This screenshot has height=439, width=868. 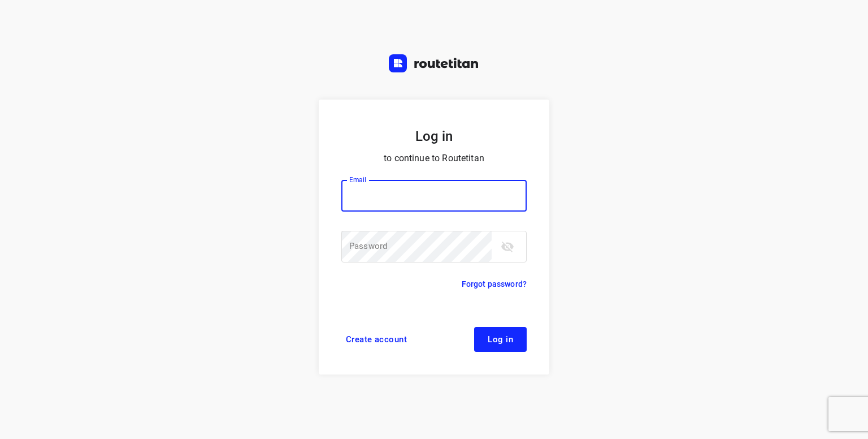 What do you see at coordinates (434, 63) in the screenshot?
I see `img: Routetitan` at bounding box center [434, 63].